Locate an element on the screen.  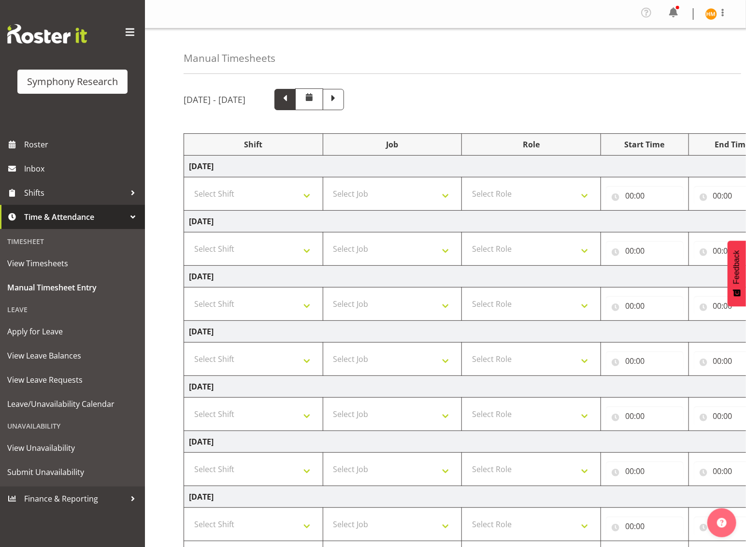
div: Job is located at coordinates (393, 145).